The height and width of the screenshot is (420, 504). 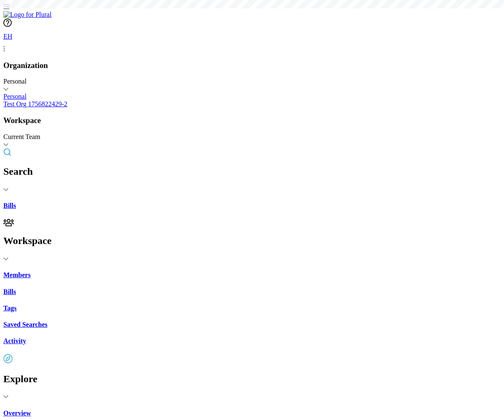 I want to click on h3: Workspace, so click(x=252, y=121).